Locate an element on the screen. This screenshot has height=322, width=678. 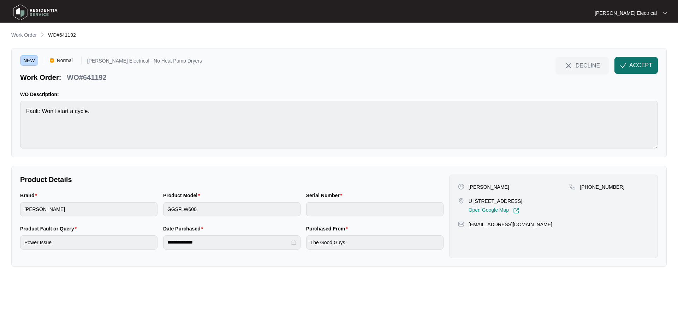
label: Purchased From is located at coordinates (329, 229).